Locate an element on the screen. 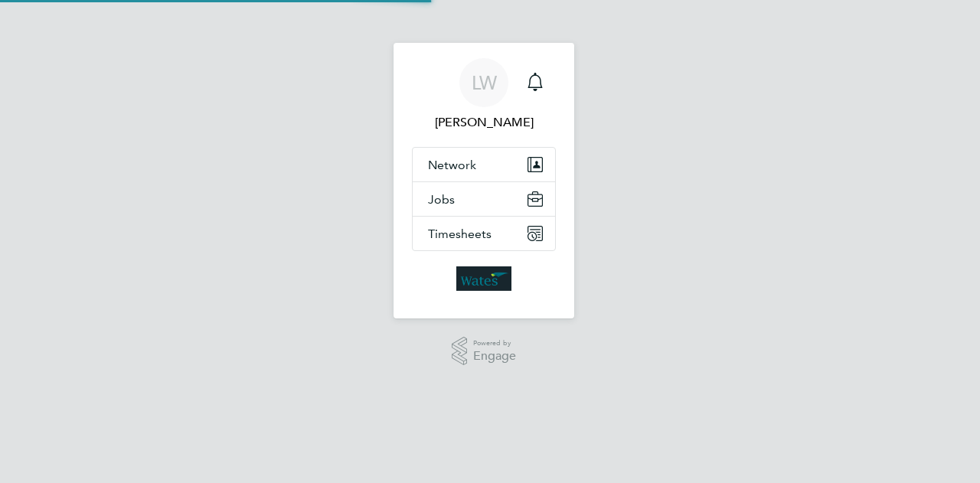  span: Engage is located at coordinates (494, 356).